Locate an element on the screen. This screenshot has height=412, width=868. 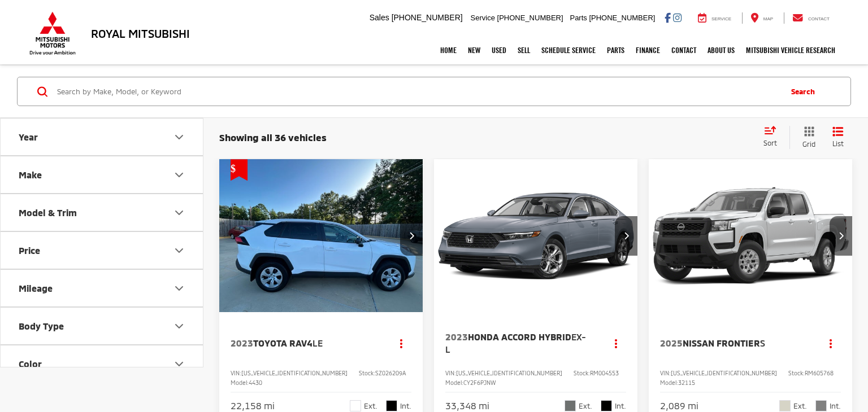
button: YearYear is located at coordinates (103, 137).